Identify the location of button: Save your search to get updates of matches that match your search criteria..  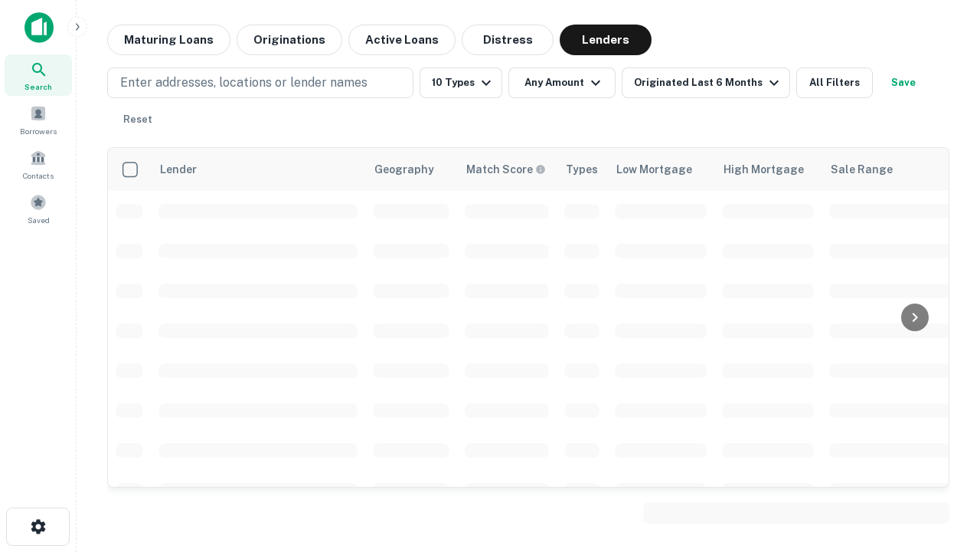
(904, 83).